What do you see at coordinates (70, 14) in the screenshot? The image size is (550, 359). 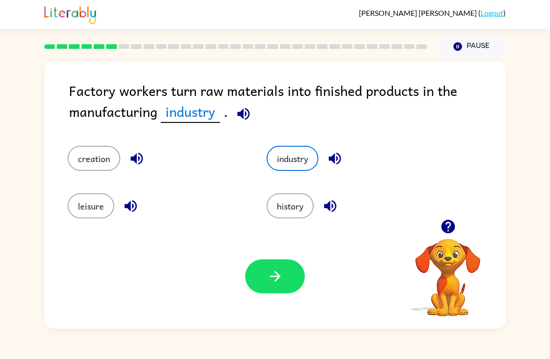 I see `img: Literably` at bounding box center [70, 14].